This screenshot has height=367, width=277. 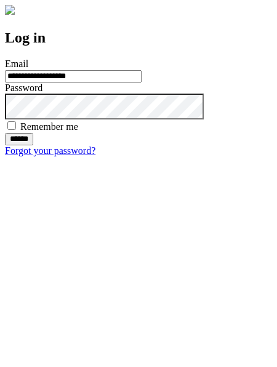 What do you see at coordinates (17, 63) in the screenshot?
I see `label: Email` at bounding box center [17, 63].